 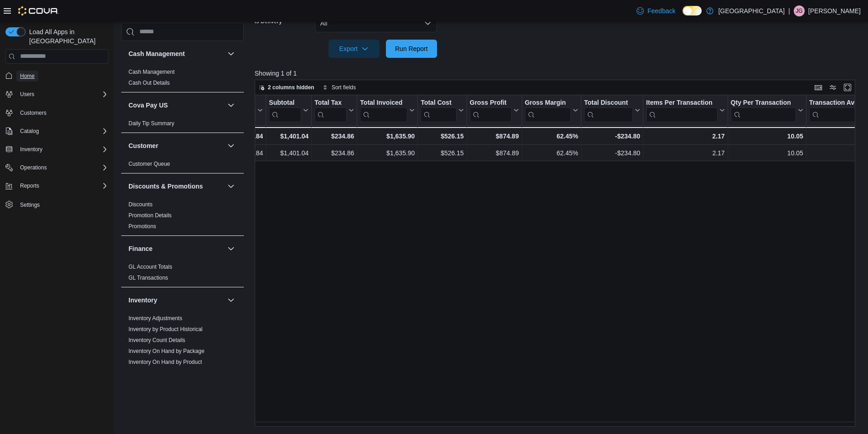 I want to click on div: Customer, so click(x=182, y=166).